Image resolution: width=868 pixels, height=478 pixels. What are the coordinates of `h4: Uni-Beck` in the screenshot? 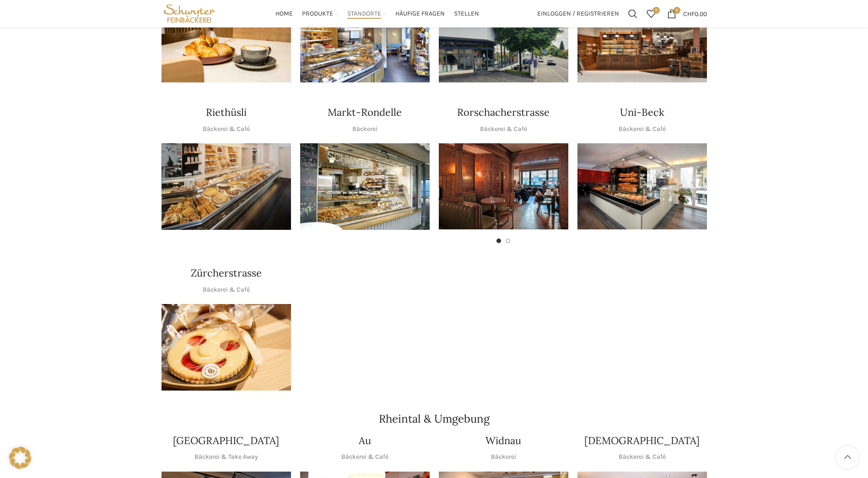 It's located at (642, 112).